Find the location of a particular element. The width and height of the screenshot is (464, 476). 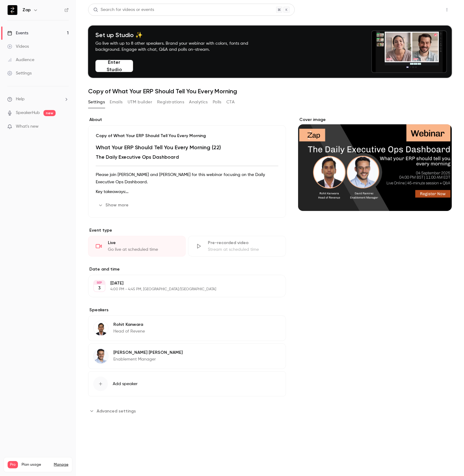

h2: The Daily Executive Ops Dashboard is located at coordinates (187, 157).